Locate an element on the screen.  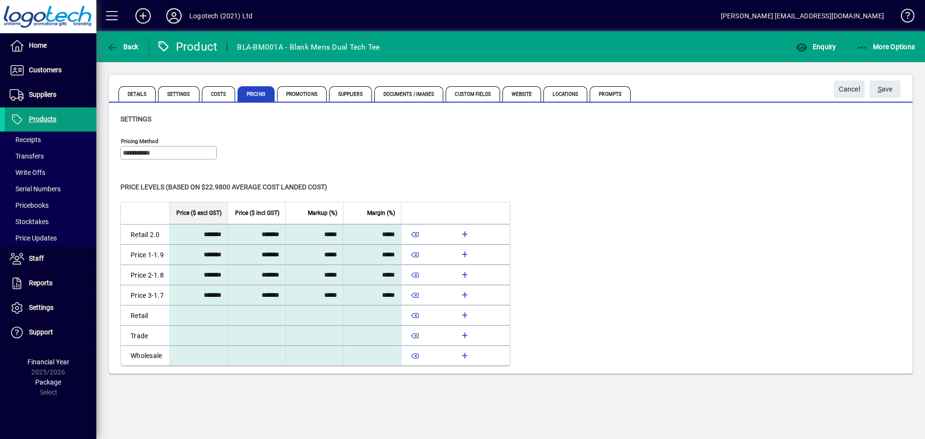
span: Customers is located at coordinates (45, 70).